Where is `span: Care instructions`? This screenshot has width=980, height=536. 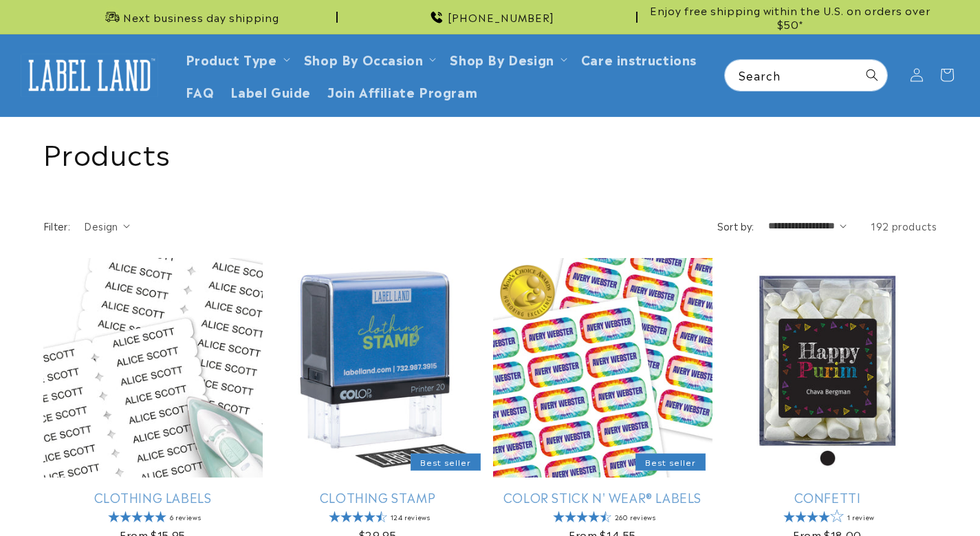
span: Care instructions is located at coordinates (639, 59).